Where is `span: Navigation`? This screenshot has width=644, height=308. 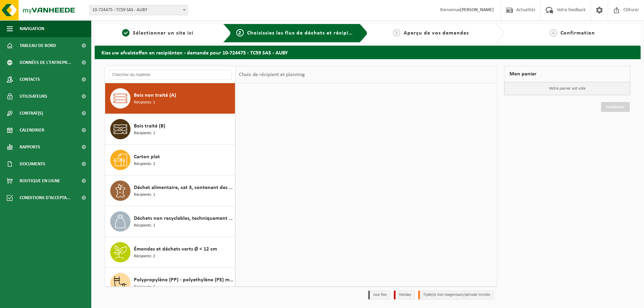
span: Navigation is located at coordinates (31, 29).